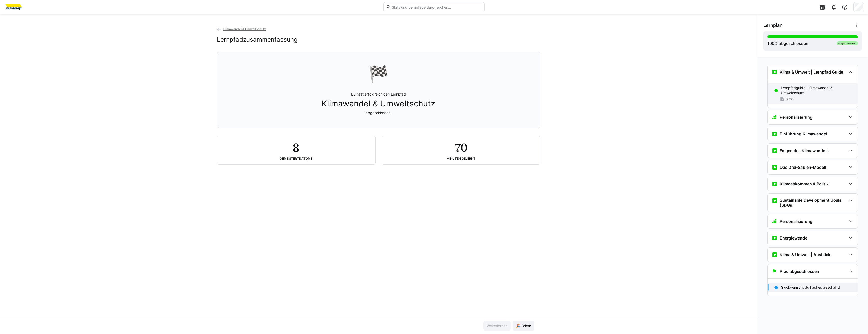 This screenshot has width=868, height=334. Describe the element at coordinates (817, 90) in the screenshot. I see `p: Lernpfadguide | Klimawandel & Umweltschutz` at that location.